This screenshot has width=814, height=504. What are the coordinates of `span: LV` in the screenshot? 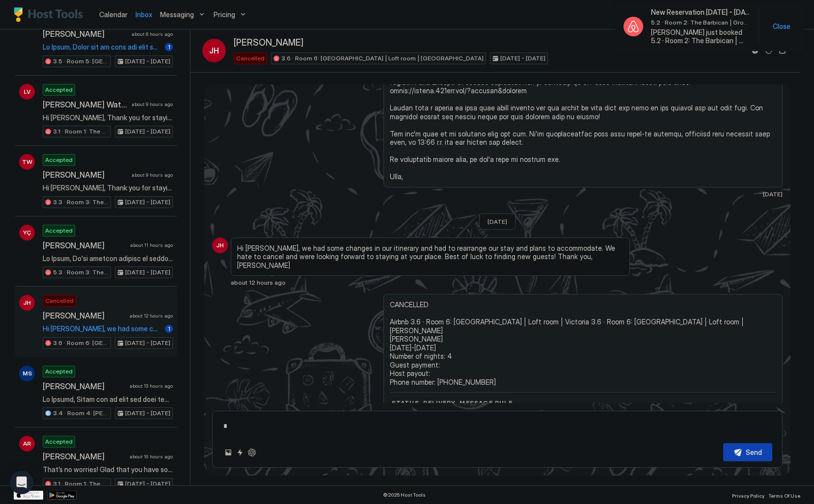 It's located at (27, 92).